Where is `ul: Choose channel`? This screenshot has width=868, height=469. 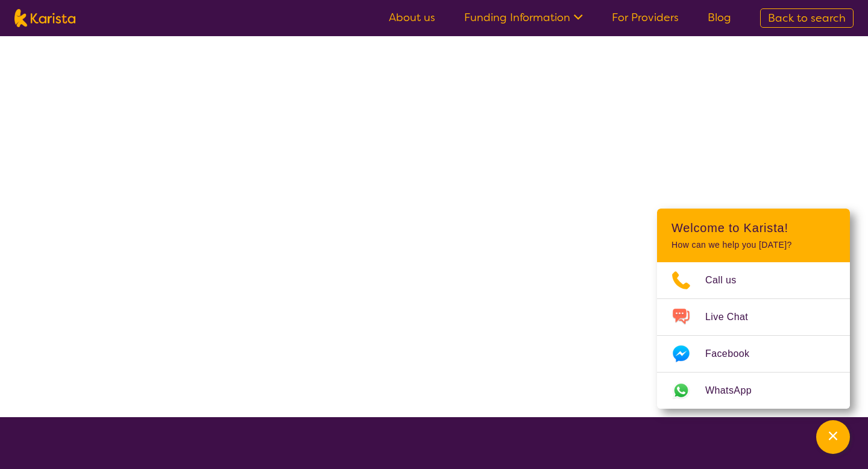 ul: Choose channel is located at coordinates (754, 335).